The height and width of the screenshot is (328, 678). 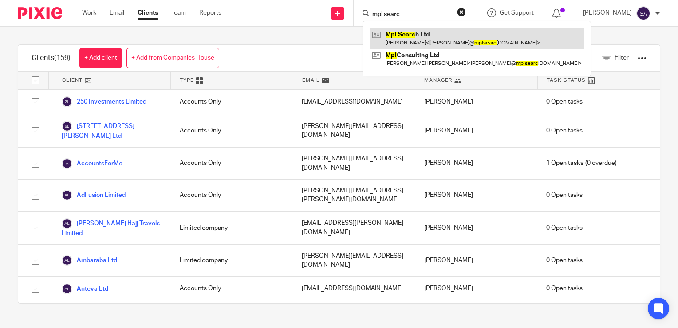 I want to click on a: Clients, so click(x=148, y=13).